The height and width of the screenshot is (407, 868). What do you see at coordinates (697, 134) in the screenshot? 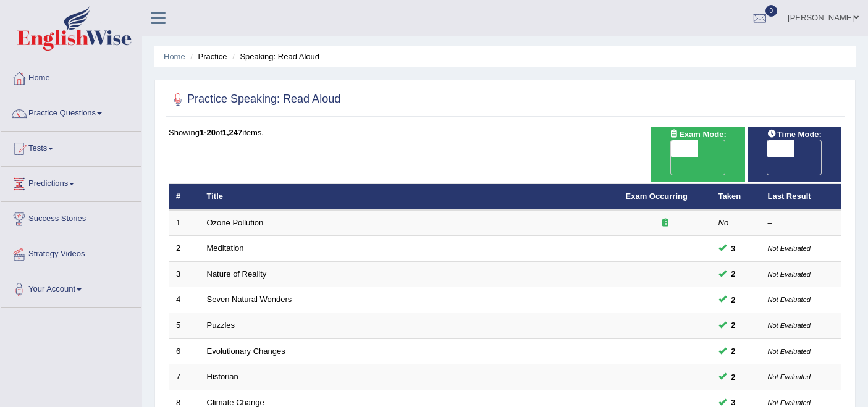
I see `span: Exam Mode:` at bounding box center [697, 134].